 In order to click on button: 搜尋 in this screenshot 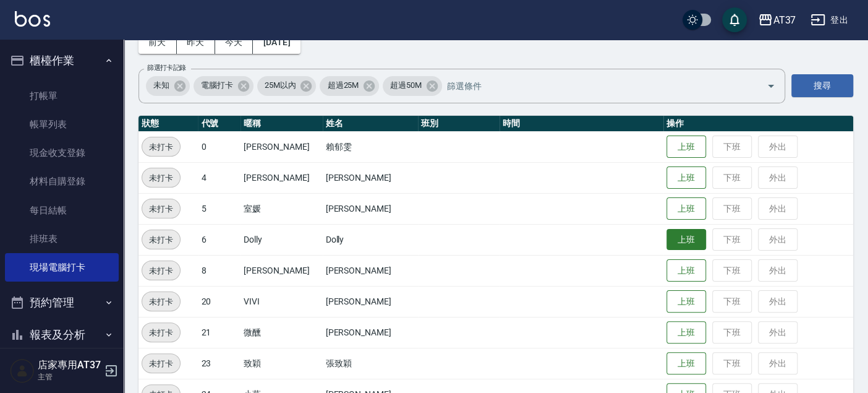, I will do `click(822, 86)`.